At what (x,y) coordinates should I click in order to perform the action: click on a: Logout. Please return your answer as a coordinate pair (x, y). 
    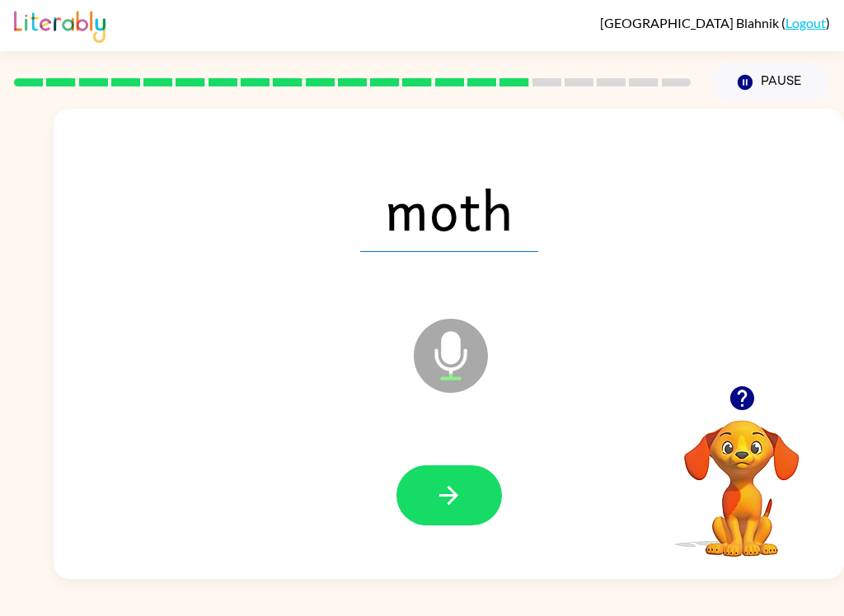
    Looking at the image, I should click on (805, 22).